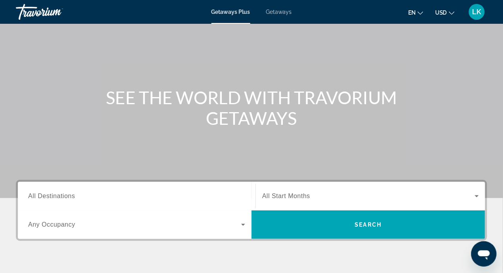 Image resolution: width=503 pixels, height=273 pixels. Describe the element at coordinates (251, 211) in the screenshot. I see `div: Search widget` at that location.